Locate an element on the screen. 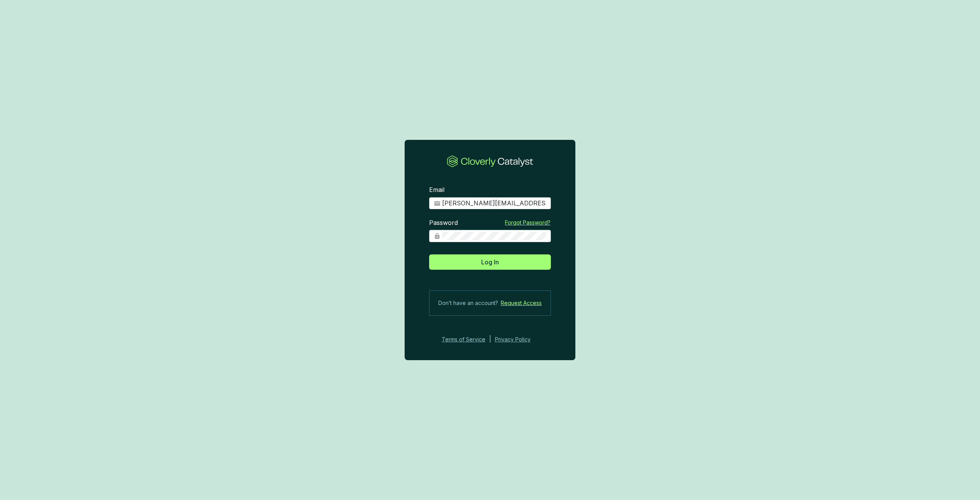 Image resolution: width=980 pixels, height=500 pixels. label: Password is located at coordinates (443, 223).